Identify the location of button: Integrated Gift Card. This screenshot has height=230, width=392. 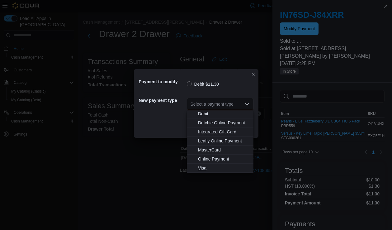
(220, 132).